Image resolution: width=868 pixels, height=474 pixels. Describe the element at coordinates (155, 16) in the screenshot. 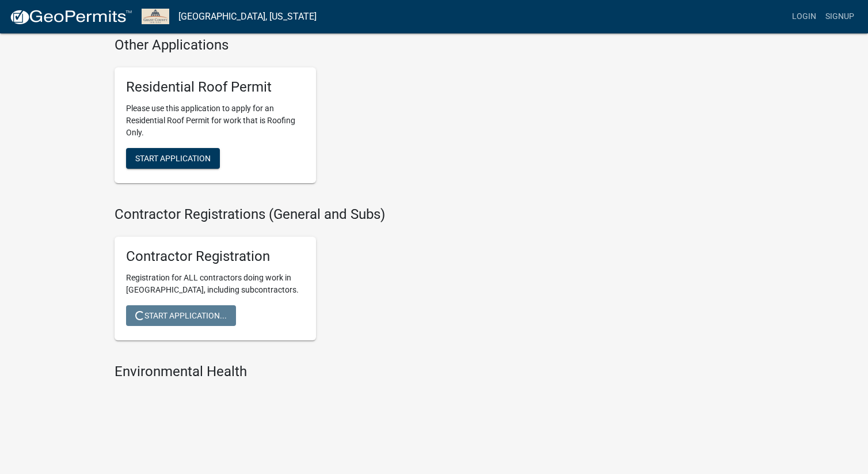

I see `img: Grant County, Indiana` at that location.